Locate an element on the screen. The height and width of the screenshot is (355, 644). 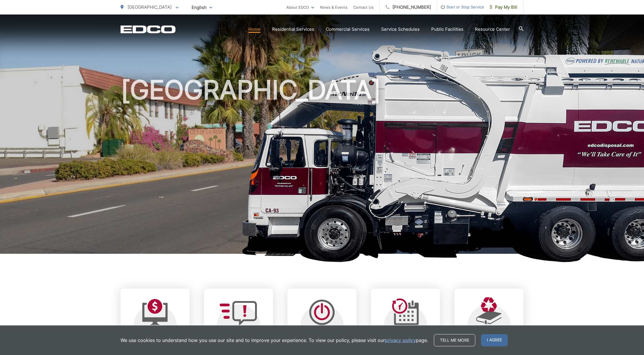
a: EDCD logo. Return to the homepage. is located at coordinates (148, 29).